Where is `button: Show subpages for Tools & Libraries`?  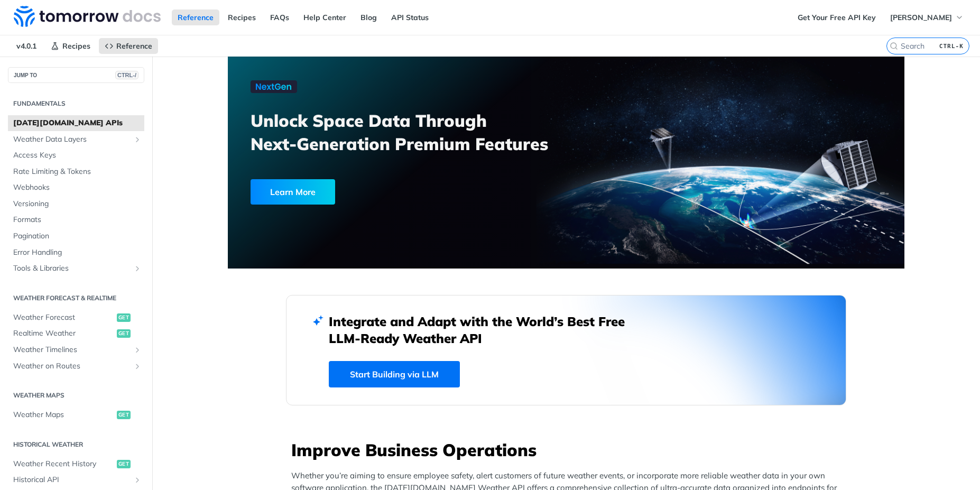 button: Show subpages for Tools & Libraries is located at coordinates (137, 269).